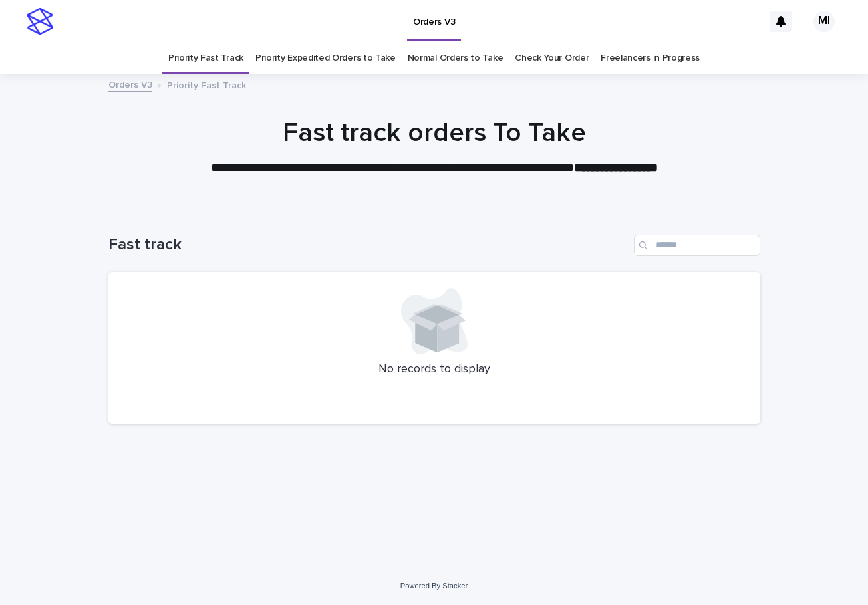 The width and height of the screenshot is (868, 605). I want to click on a: Normal Orders to Take, so click(455, 58).